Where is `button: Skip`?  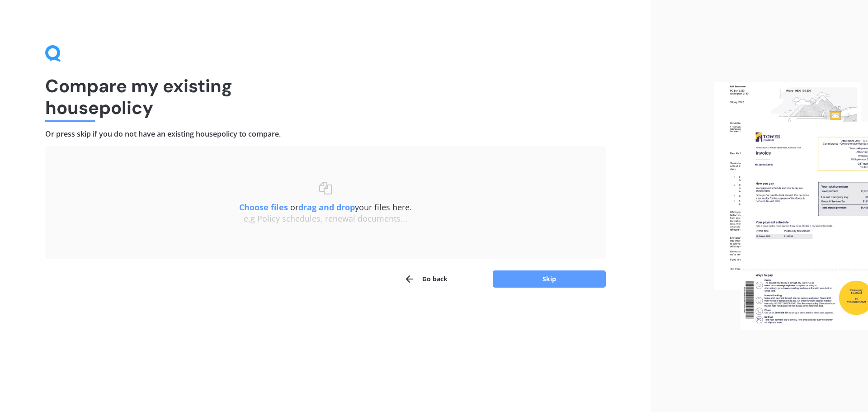 button: Skip is located at coordinates (550, 279).